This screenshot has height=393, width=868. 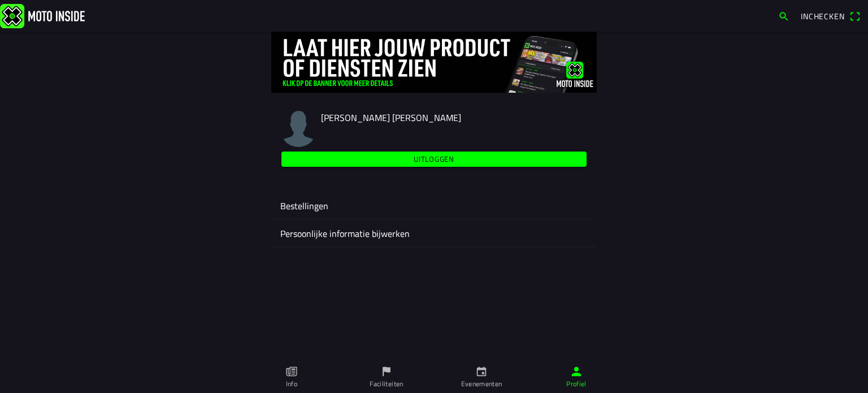 What do you see at coordinates (386, 371) in the screenshot?
I see `ion-icon: flag` at bounding box center [386, 371].